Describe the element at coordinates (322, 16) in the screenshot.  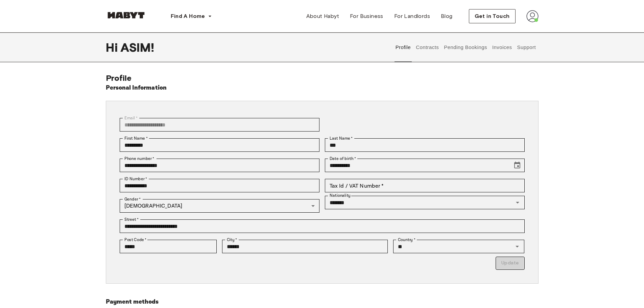
I see `a: About Habyt` at that location.